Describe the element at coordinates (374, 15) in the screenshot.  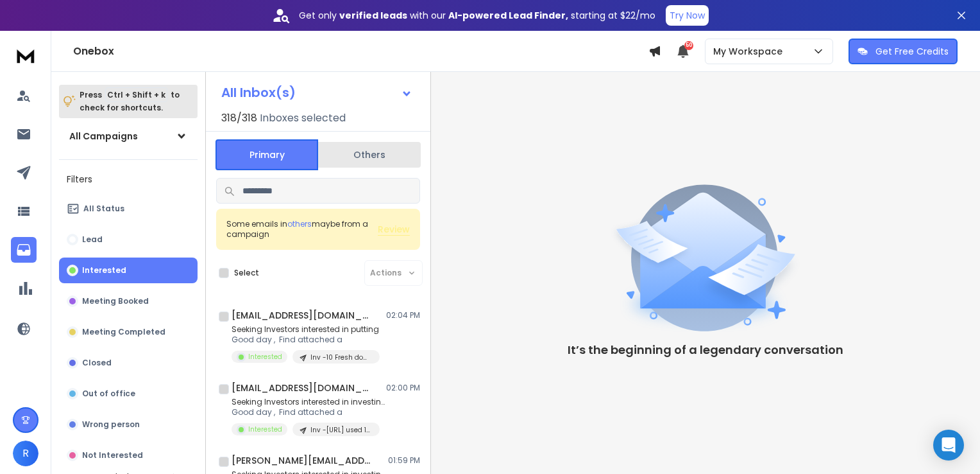
I see `strong: verified leads` at that location.